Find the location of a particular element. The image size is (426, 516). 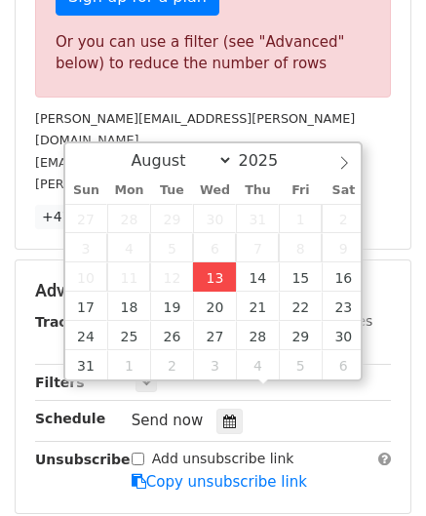

span: Tue is located at coordinates (172, 190).